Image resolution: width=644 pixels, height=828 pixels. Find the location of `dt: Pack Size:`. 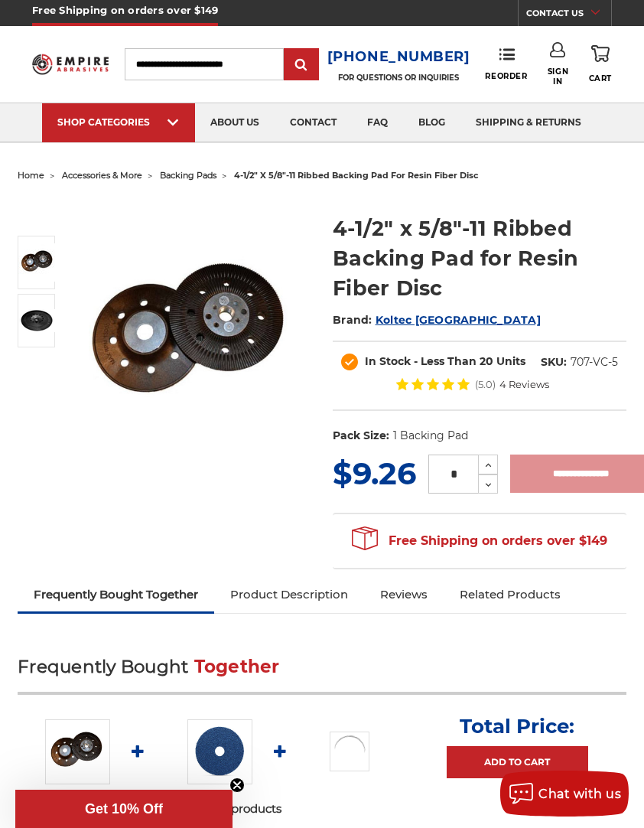

dt: Pack Size: is located at coordinates (361, 436).